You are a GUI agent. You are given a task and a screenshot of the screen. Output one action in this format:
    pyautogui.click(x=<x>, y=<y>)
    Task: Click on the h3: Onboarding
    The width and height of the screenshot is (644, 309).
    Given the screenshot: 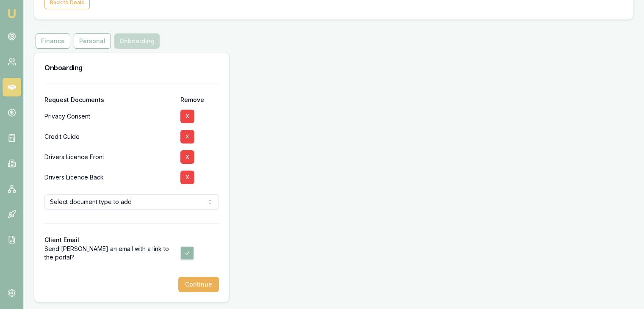 What is the action you would take?
    pyautogui.click(x=132, y=68)
    